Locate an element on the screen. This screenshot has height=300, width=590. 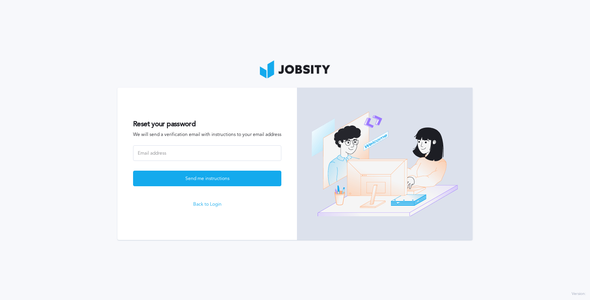
a: Back to Login is located at coordinates (207, 205).